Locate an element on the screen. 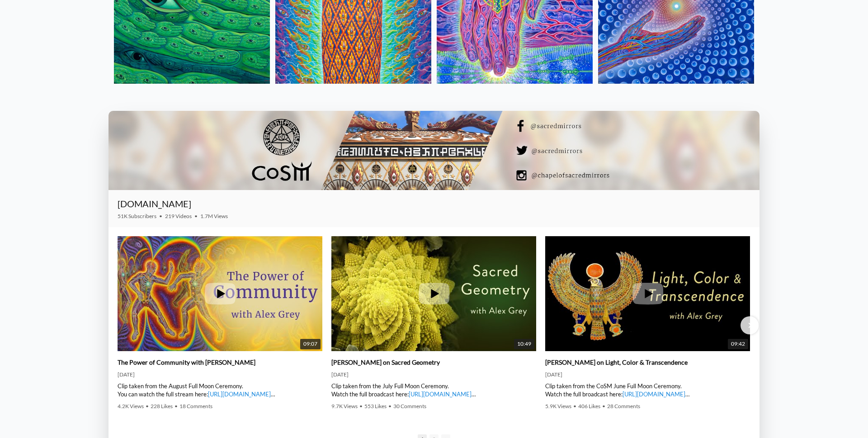  span: 28 Comments is located at coordinates (623, 406).